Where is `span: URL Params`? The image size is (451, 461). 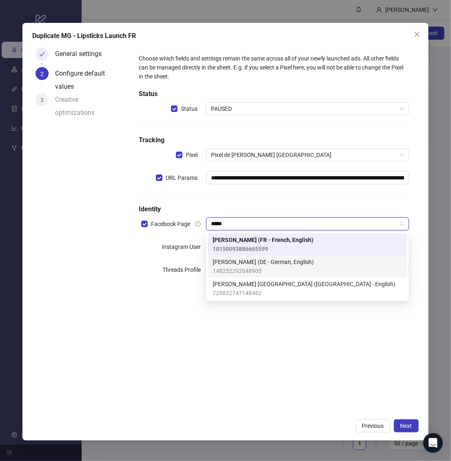 span: URL Params is located at coordinates (182, 178).